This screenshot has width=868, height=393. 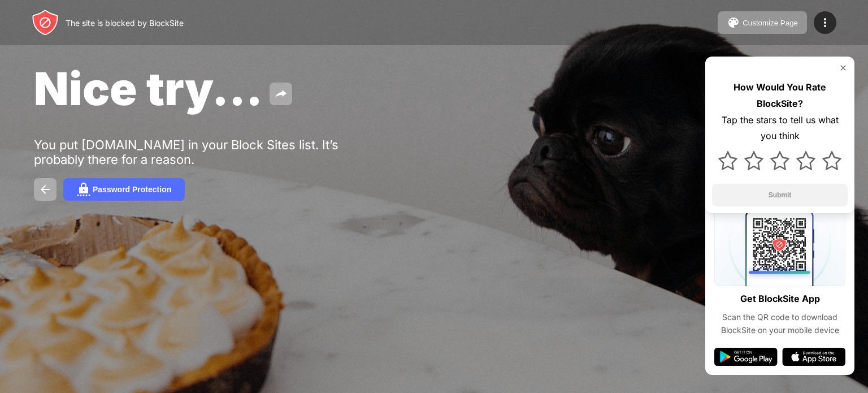 I want to click on div: Tap the stars to tell us what you think, so click(x=779, y=128).